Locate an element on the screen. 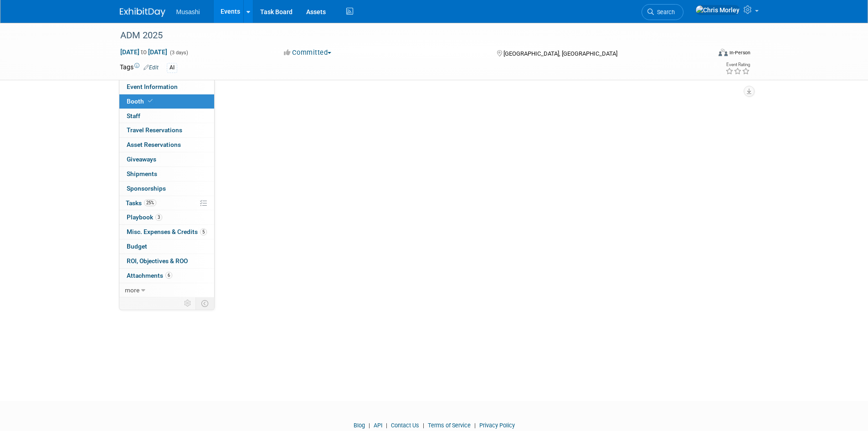  a: Privacy Policy is located at coordinates (497, 425).